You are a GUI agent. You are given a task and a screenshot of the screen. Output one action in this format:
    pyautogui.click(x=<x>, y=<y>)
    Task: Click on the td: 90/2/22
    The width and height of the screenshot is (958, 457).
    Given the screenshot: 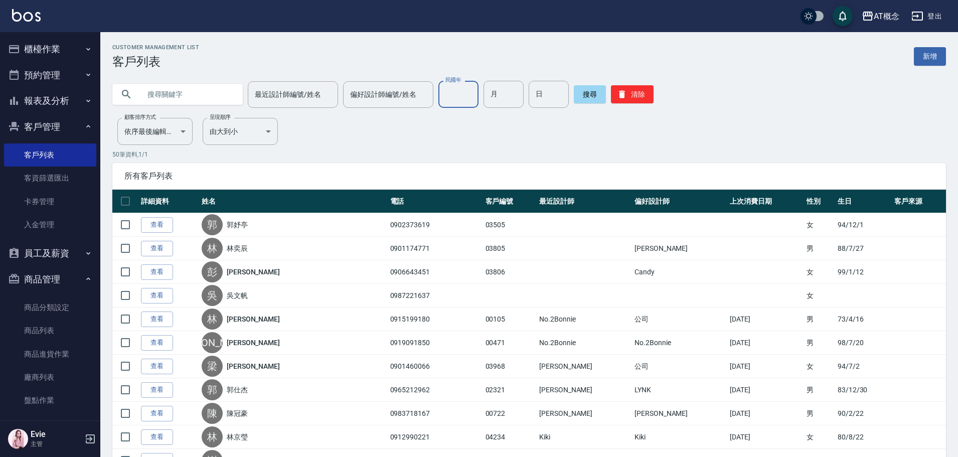 What is the action you would take?
    pyautogui.click(x=864, y=413)
    